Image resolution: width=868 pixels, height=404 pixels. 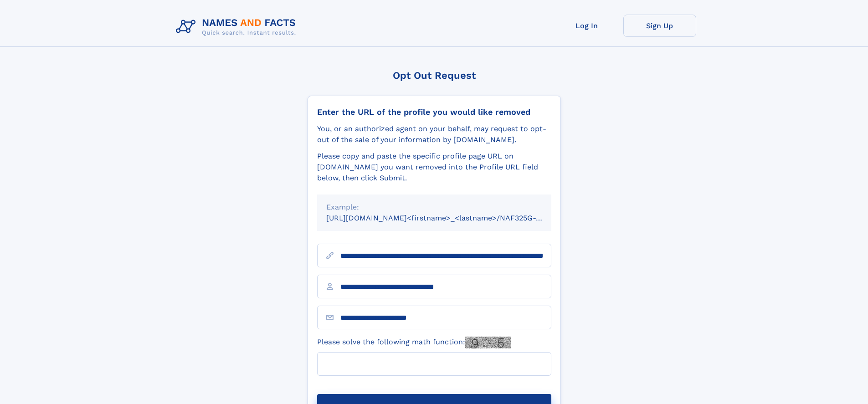 I want to click on div: Enter the URL of the profile you would like removed, so click(x=434, y=112).